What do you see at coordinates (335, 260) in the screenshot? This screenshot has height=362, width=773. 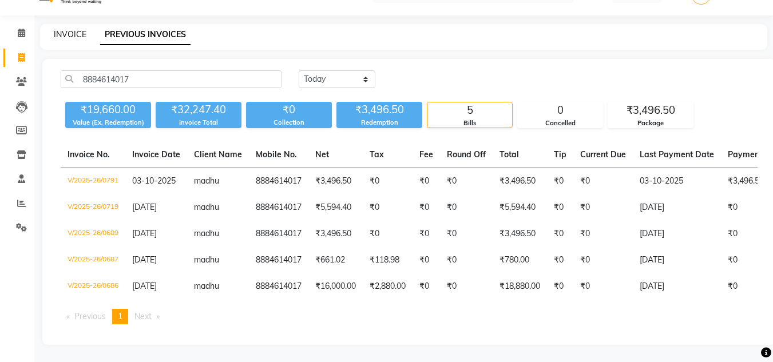 I see `td: ₹661.02` at bounding box center [335, 260].